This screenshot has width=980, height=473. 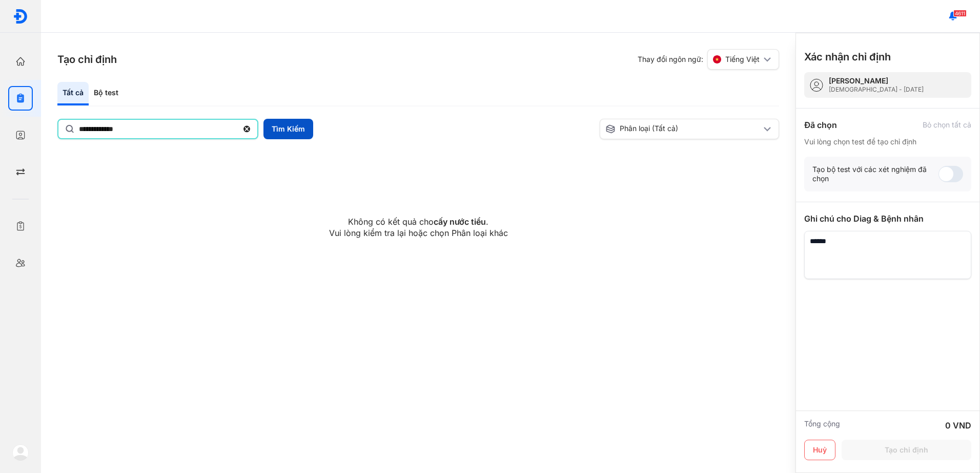 I want to click on div: Thay đổi ngôn ngữ:, so click(x=708, y=59).